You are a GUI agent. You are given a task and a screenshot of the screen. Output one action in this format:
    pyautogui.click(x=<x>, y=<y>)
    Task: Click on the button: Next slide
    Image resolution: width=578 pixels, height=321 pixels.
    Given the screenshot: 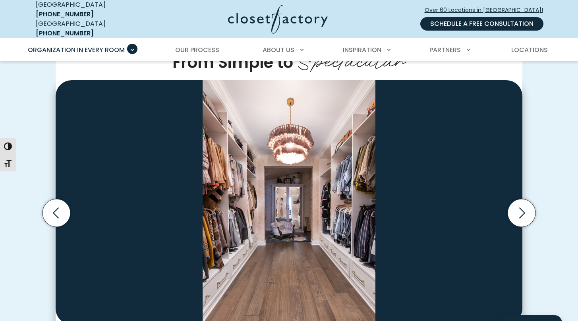 What is the action you would take?
    pyautogui.click(x=521, y=213)
    